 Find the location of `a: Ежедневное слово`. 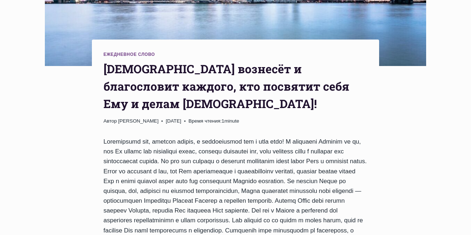

a: Ежедневное слово is located at coordinates (129, 54).